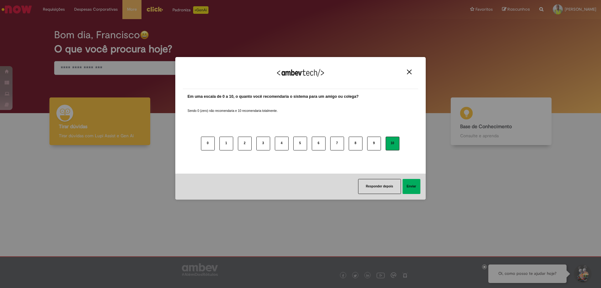 Image resolution: width=601 pixels, height=288 pixels. I want to click on label: Sendo 0 (zero) não recomendaria e 10 recomendaria totalmente., so click(233, 107).